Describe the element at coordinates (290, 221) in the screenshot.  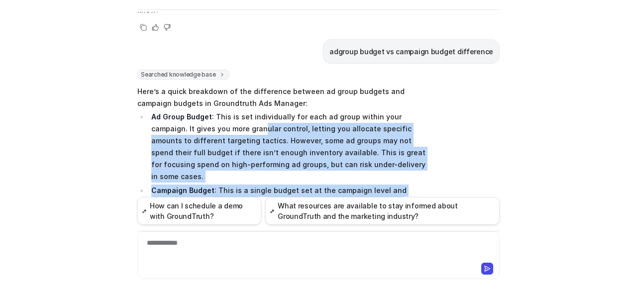
I see `p: : This is a single budget set at the campaign level and shared across all ad groups. The total am...` at that location.